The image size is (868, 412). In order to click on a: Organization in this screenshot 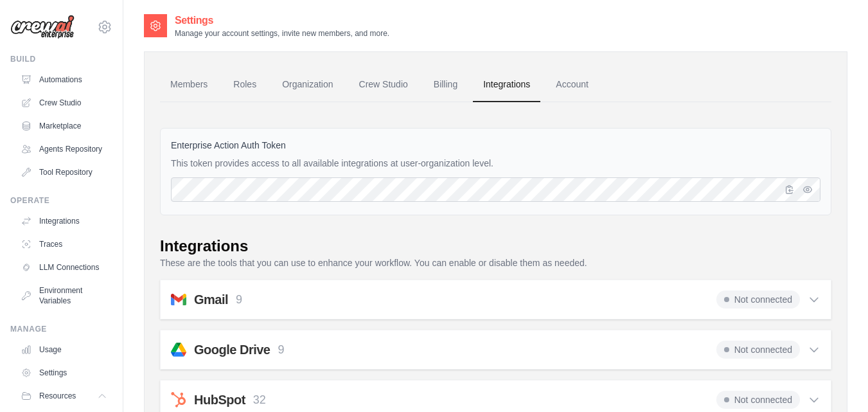, I will do `click(307, 85)`.